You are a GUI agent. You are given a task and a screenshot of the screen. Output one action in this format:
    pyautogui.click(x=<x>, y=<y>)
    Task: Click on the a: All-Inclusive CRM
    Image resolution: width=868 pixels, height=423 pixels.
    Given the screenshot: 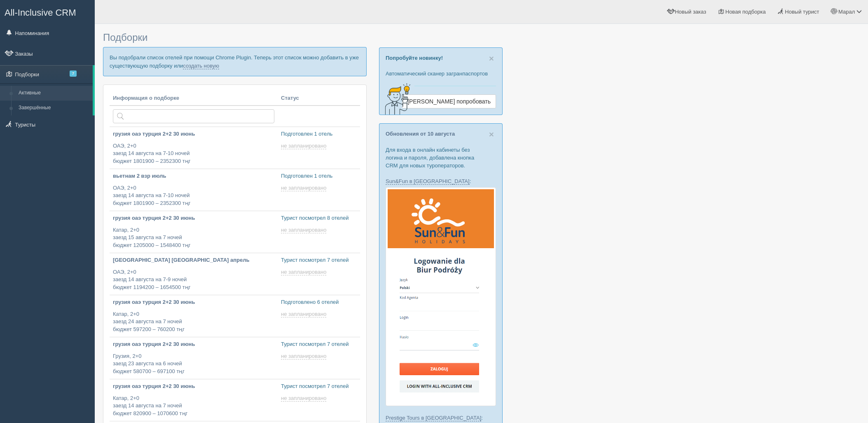 What is the action you would take?
    pyautogui.click(x=47, y=11)
    